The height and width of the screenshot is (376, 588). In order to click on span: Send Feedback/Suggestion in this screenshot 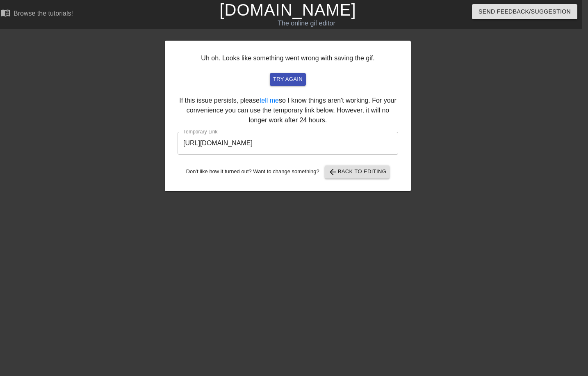, I will do `click(524, 12)`.